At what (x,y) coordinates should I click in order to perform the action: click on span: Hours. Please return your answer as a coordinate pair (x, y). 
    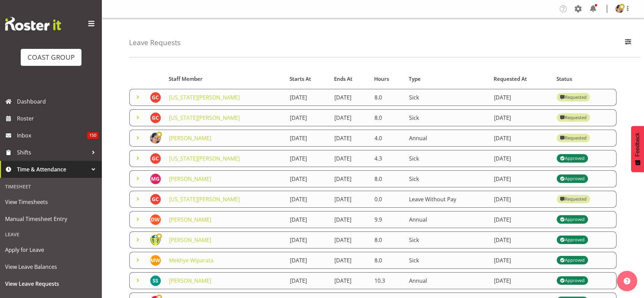
    Looking at the image, I should click on (382, 79).